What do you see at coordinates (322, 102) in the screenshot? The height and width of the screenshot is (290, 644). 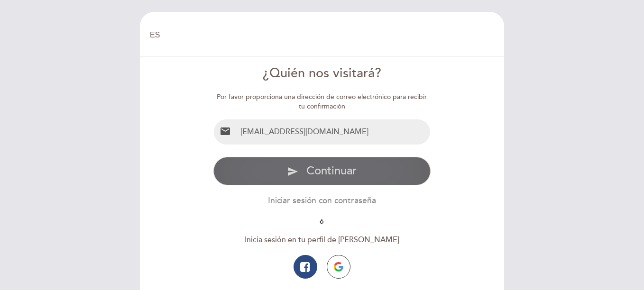 I see `div: Por favor proporciona una dirección de correo electrónico para recibir tu confirmación` at bounding box center [322, 102].